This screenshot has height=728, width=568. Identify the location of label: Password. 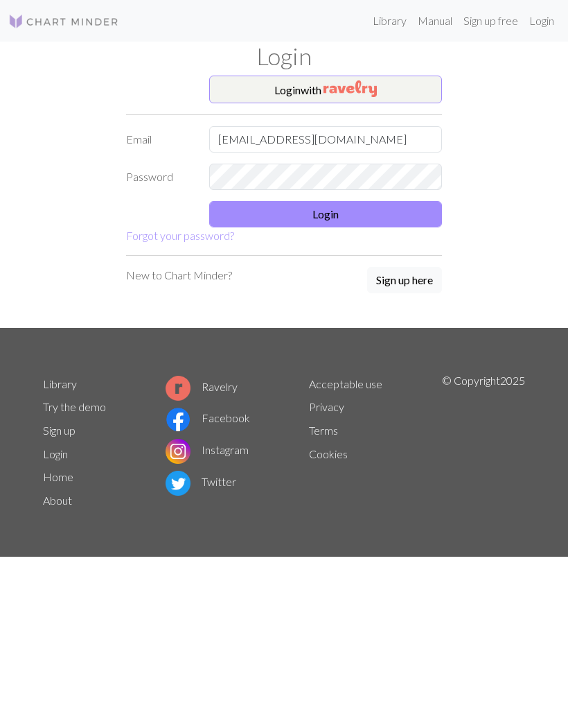
(159, 177).